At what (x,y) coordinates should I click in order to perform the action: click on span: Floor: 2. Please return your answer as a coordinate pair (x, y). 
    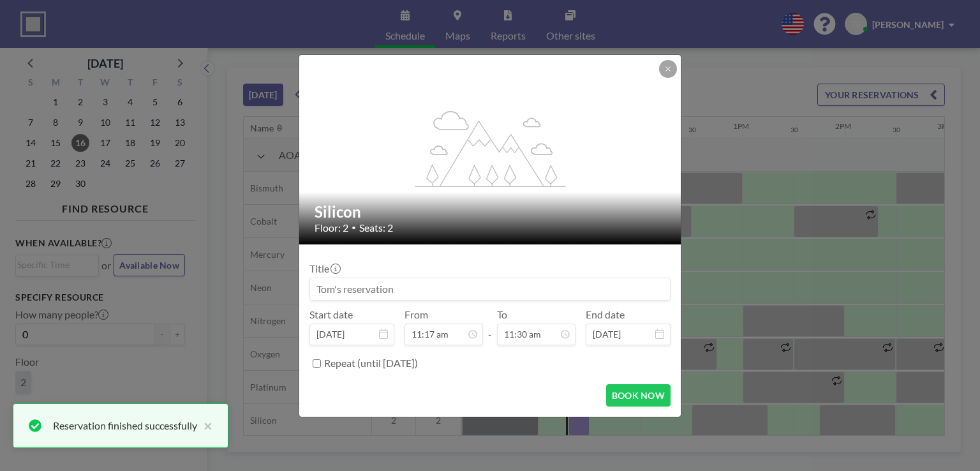
    Looking at the image, I should click on (331, 228).